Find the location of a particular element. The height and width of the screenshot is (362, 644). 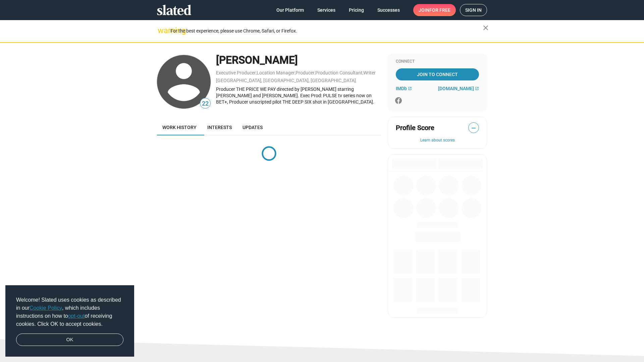

a: IMDb is located at coordinates (404, 88).